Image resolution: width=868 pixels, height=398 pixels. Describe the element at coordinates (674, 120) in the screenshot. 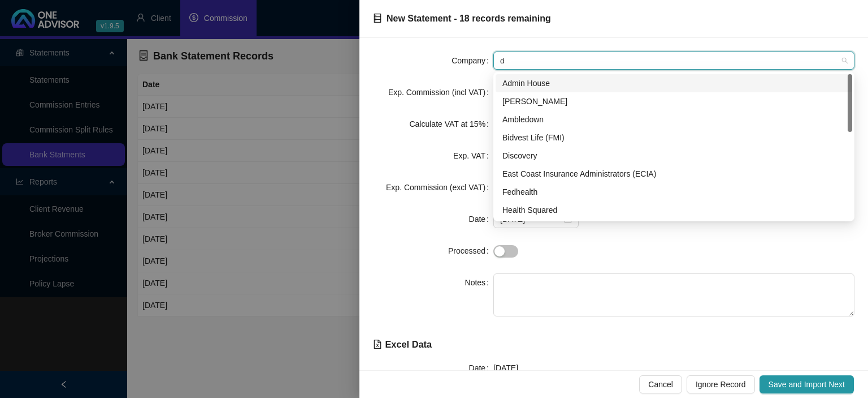

I see `div: Ambledown` at that location.